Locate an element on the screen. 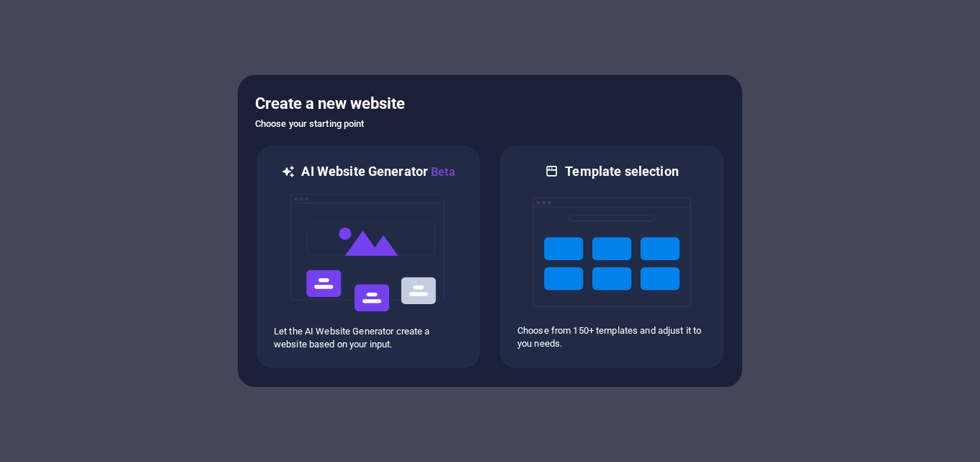  h6: AI Website Generator is located at coordinates (378, 171).